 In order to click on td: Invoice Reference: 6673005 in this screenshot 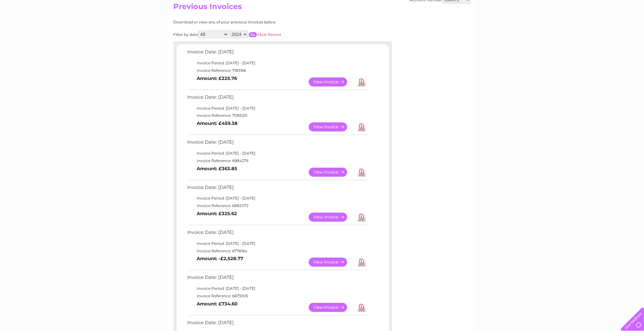, I will do `click(277, 296)`.